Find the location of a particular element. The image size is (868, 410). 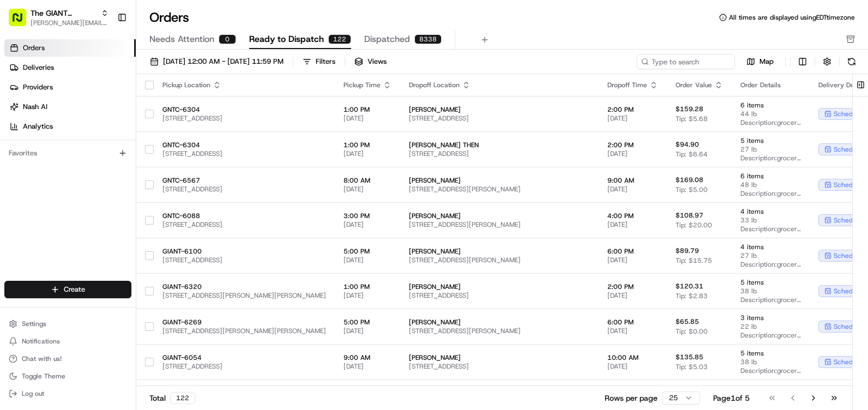

span: $120.31 is located at coordinates (689, 286).